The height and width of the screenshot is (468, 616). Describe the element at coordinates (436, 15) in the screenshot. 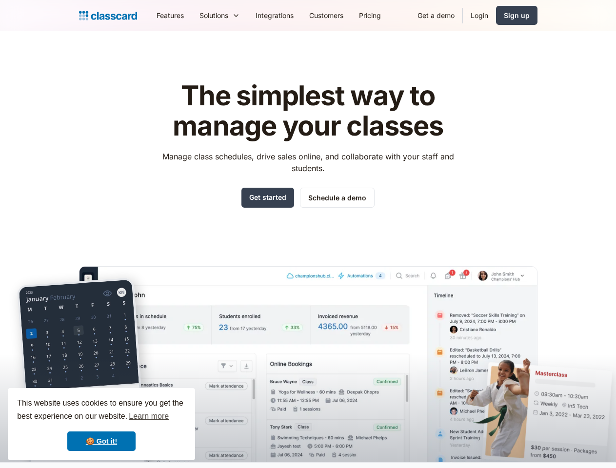

I see `a: Get a demo` at that location.